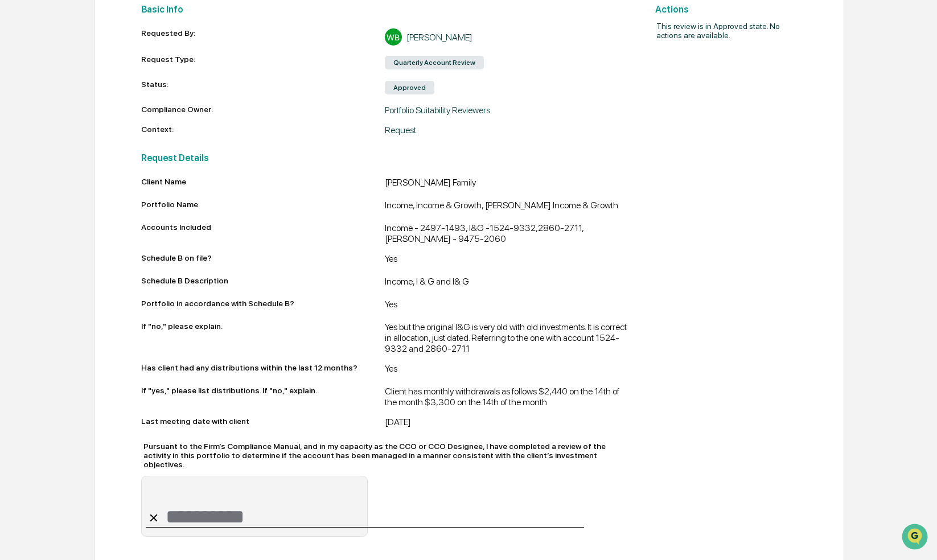 Image resolution: width=937 pixels, height=560 pixels. I want to click on span: Attestations, so click(117, 148).